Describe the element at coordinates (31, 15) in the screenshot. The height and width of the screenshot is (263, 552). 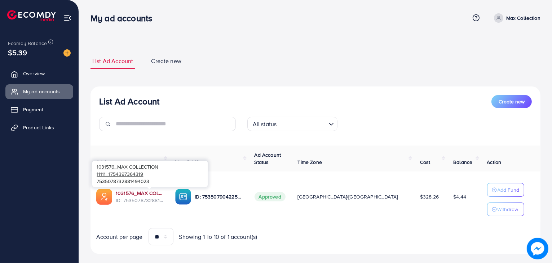
I see `a: logo` at that location.